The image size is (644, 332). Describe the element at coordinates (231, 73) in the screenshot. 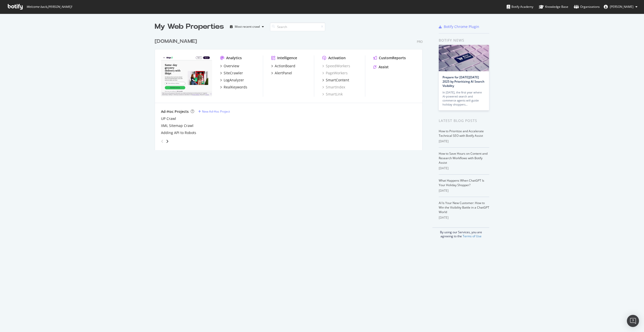

I see `a: SiteCrawler` at that location.